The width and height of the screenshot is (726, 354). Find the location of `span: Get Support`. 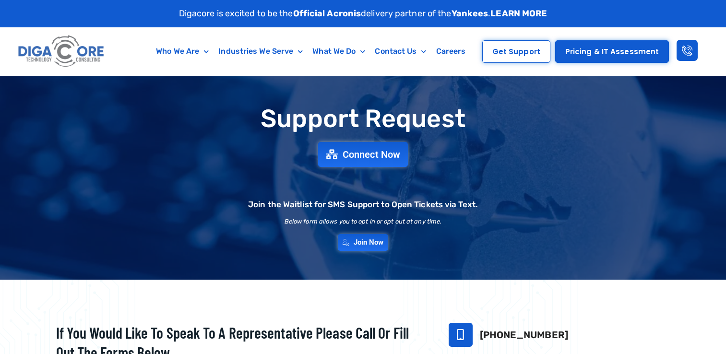

span: Get Support is located at coordinates (516, 51).